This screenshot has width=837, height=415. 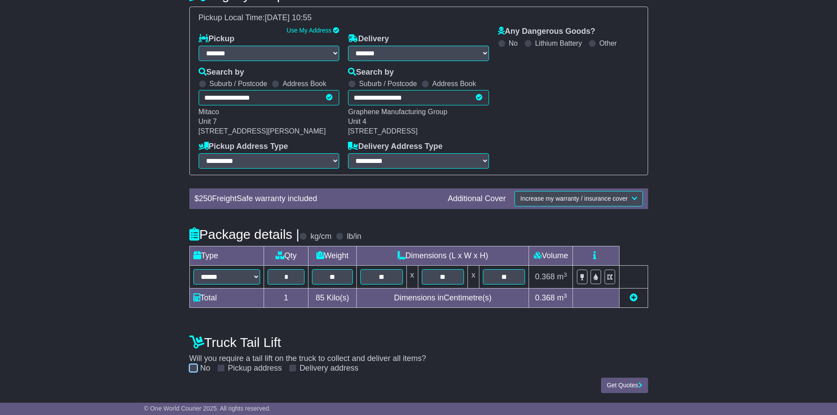 I want to click on h4: Package details |, so click(x=244, y=234).